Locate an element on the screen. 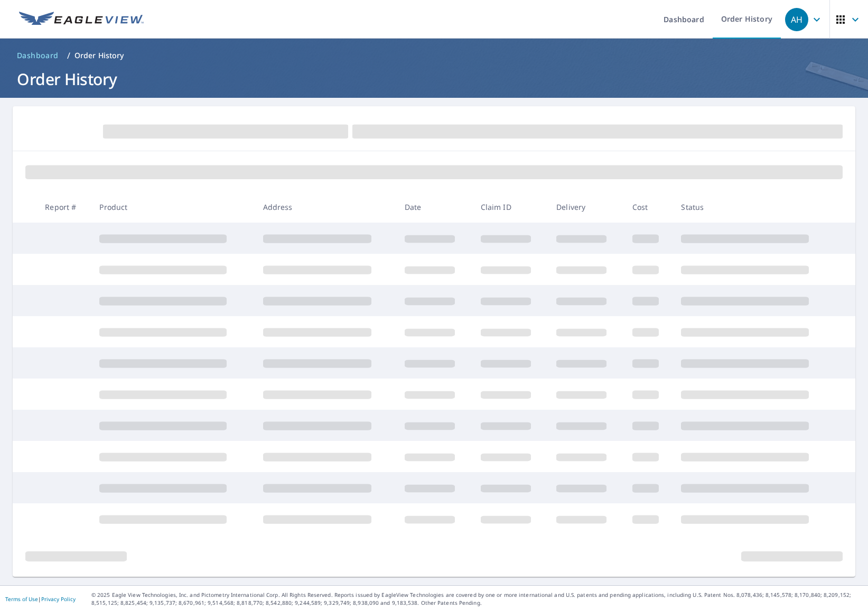 Image resolution: width=868 pixels, height=608 pixels. a: Privacy Policy is located at coordinates (58, 599).